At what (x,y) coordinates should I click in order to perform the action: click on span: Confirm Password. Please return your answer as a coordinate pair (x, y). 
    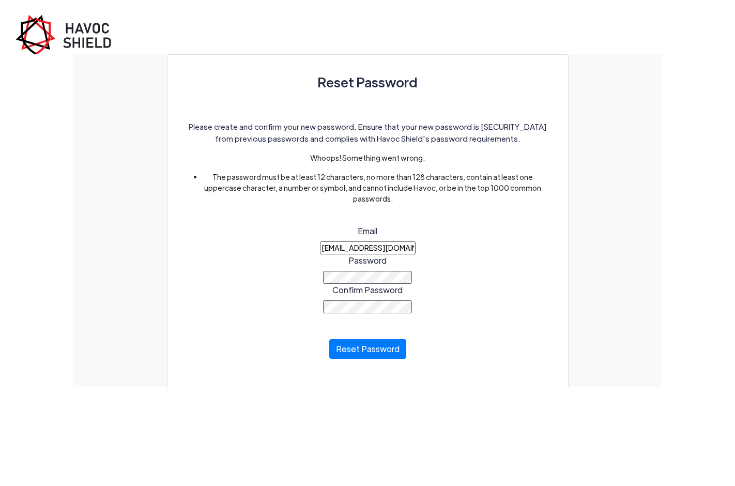
    Looking at the image, I should click on (367, 289).